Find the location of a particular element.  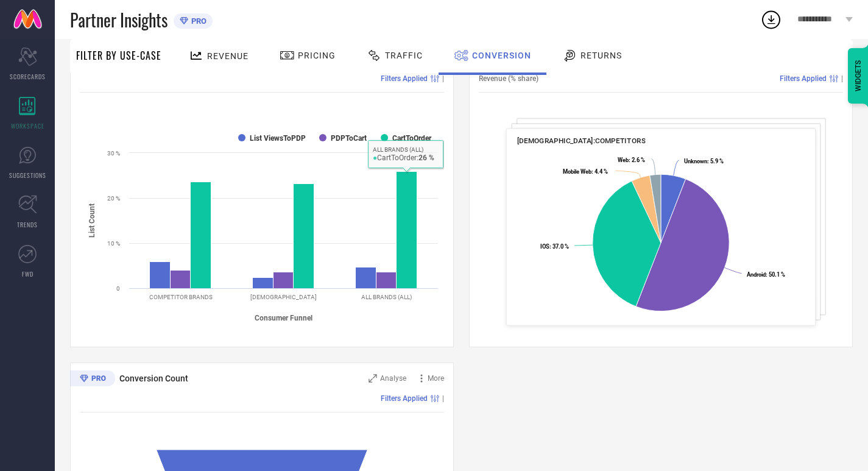

tspan: Unknown is located at coordinates (696, 161).